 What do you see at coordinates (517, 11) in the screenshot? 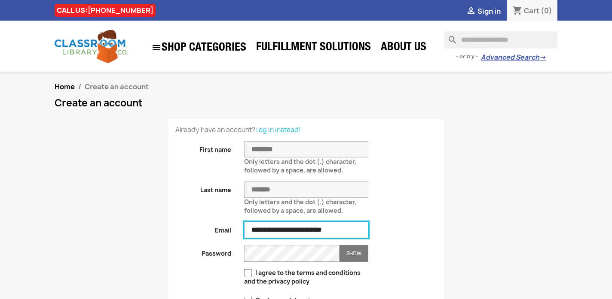
I see `i: shopping_cart` at bounding box center [517, 11].